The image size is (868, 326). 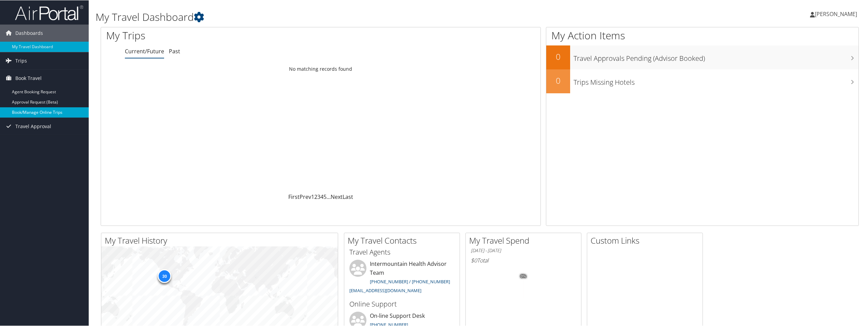 I want to click on h2: My Travel Spend, so click(x=525, y=240).